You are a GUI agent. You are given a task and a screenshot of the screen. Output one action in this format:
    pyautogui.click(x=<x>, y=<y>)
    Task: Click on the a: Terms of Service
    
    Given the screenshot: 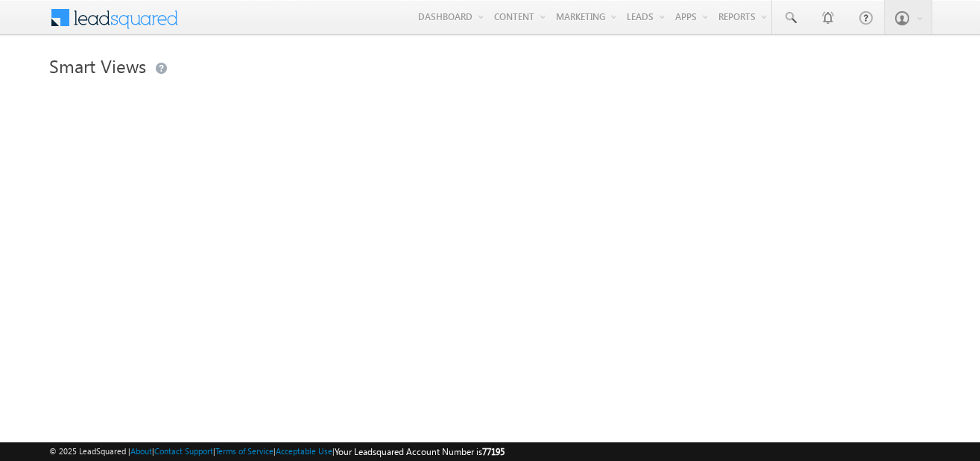 What is the action you would take?
    pyautogui.click(x=244, y=451)
    